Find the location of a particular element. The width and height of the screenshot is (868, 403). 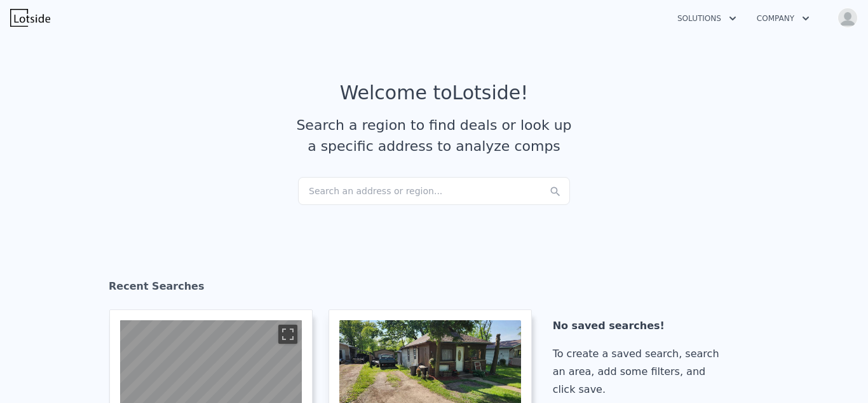

div: Recent Searches is located at coordinates (434, 289).